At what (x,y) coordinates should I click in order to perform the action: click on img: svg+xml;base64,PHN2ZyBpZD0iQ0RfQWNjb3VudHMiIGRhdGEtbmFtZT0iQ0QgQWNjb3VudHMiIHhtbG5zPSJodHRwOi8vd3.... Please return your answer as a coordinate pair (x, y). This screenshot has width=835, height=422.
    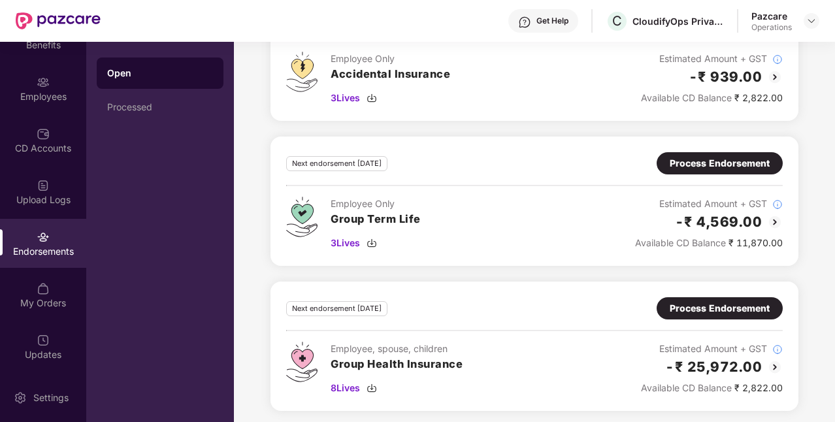
    Looking at the image, I should click on (43, 134).